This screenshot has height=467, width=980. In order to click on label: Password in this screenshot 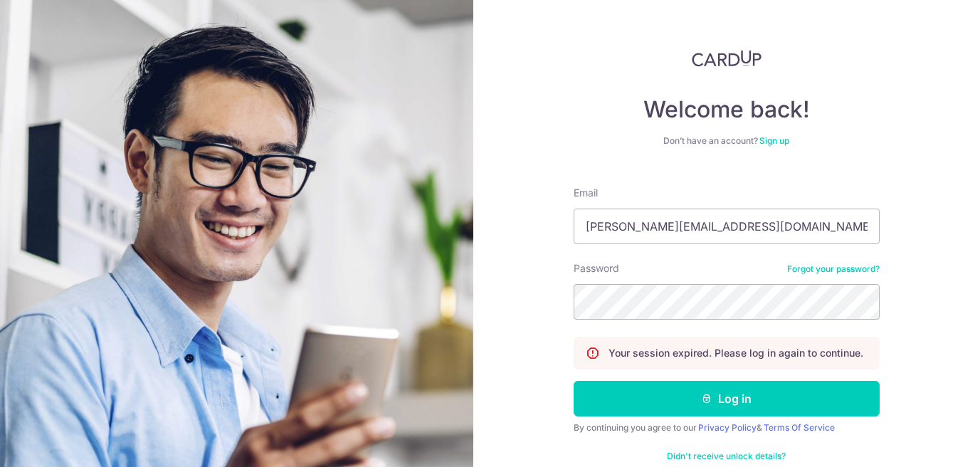, I will do `click(597, 268)`.